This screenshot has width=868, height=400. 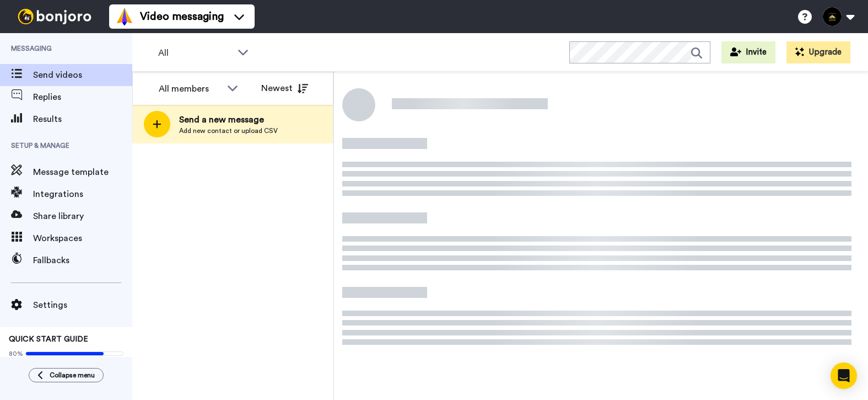 What do you see at coordinates (124, 16) in the screenshot?
I see `img: vm-color.svg` at bounding box center [124, 16].